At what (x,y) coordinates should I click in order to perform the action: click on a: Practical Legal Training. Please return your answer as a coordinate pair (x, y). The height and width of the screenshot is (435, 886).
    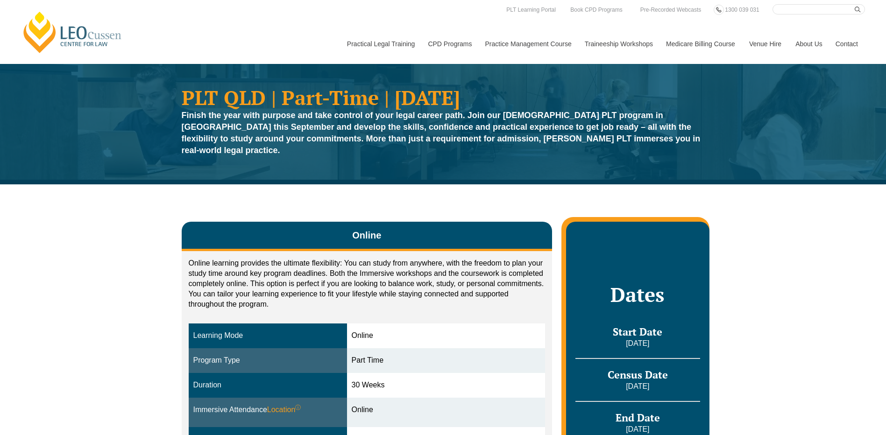
    Looking at the image, I should click on (381, 44).